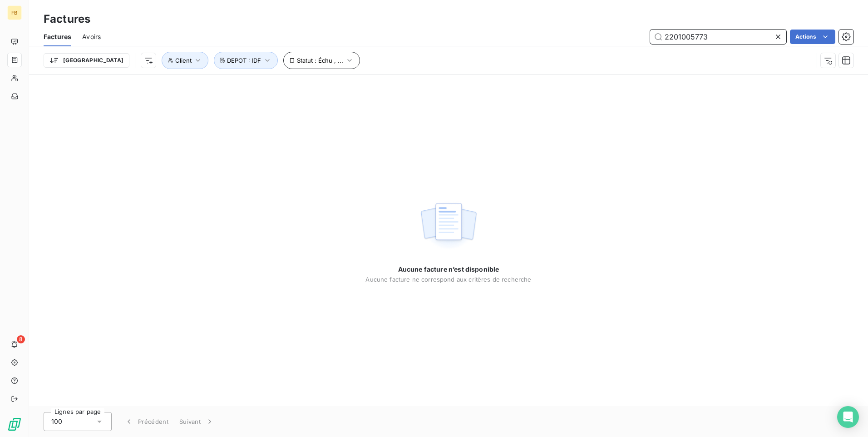  Describe the element at coordinates (57, 37) in the screenshot. I see `span: Factures` at that location.